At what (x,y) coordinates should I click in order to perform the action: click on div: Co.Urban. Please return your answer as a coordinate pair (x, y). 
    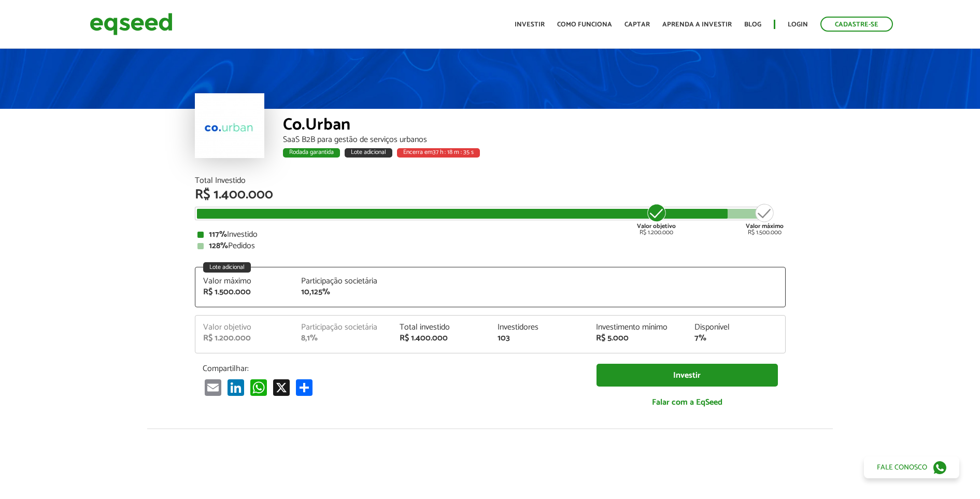
    Looking at the image, I should click on (534, 126).